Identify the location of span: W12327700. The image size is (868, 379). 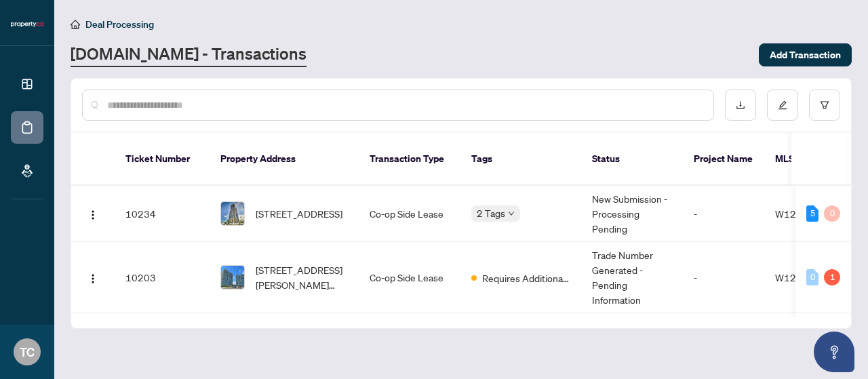
(803, 214).